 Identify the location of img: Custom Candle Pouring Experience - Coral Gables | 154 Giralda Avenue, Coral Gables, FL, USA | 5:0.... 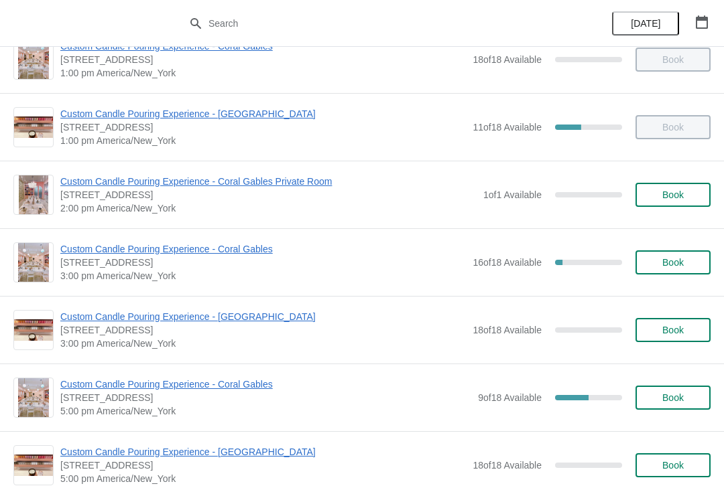
(34, 398).